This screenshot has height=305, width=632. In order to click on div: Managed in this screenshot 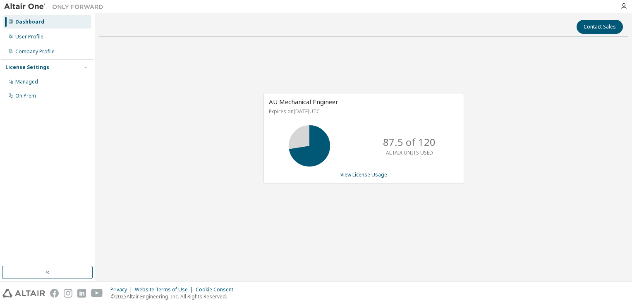, I will do `click(26, 82)`.